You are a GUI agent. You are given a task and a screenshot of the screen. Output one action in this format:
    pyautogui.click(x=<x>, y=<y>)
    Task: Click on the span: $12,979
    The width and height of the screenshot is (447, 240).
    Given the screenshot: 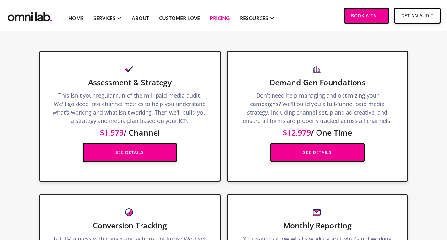 What is the action you would take?
    pyautogui.click(x=297, y=133)
    